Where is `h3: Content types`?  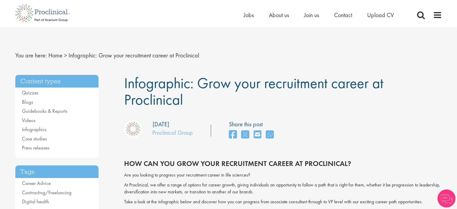
h3: Content types is located at coordinates (57, 81).